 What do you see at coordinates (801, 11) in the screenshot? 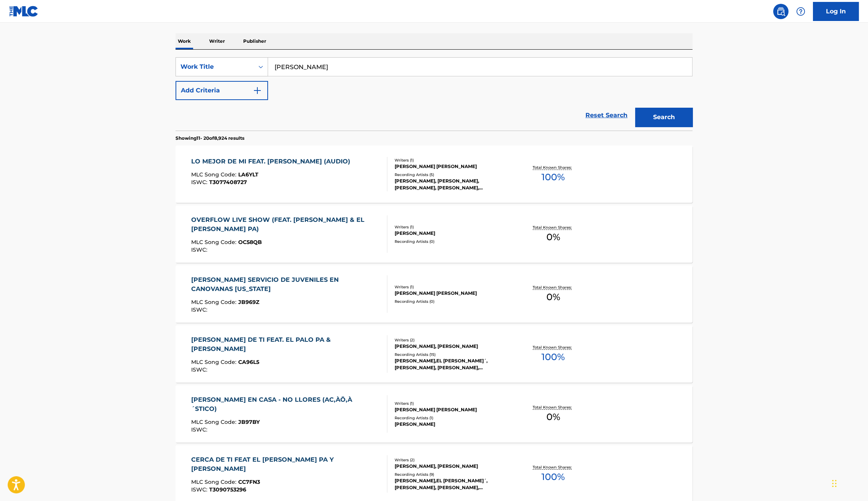
I see `div: Help` at bounding box center [801, 11].